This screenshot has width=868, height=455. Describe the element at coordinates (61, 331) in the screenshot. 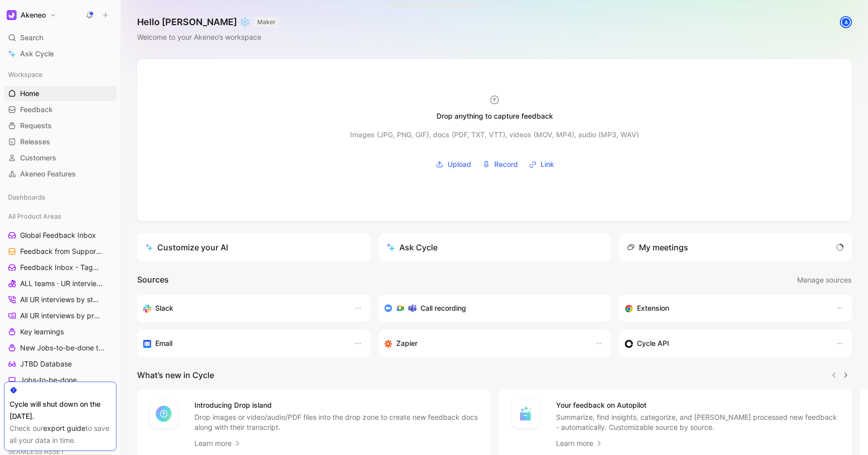

I see `a: Key learnings` at that location.